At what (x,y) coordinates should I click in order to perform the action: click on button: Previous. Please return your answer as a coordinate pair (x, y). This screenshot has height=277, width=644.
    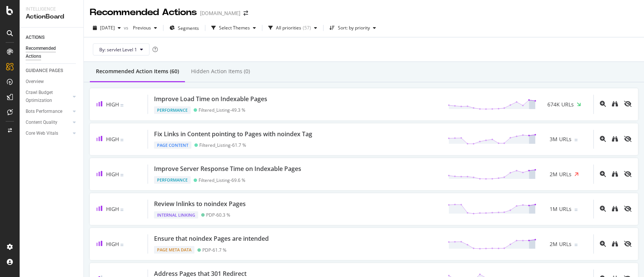
    Looking at the image, I should click on (145, 28).